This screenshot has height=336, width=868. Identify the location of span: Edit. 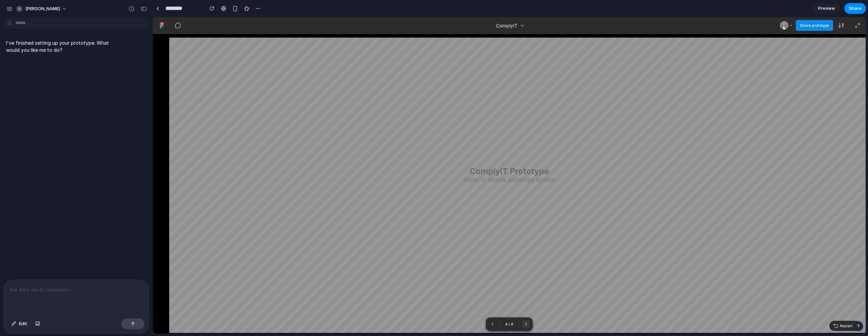
(23, 324).